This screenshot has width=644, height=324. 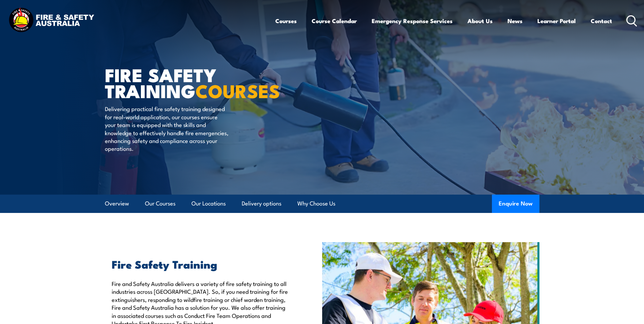 I want to click on a: Why Choose Us, so click(x=317, y=204).